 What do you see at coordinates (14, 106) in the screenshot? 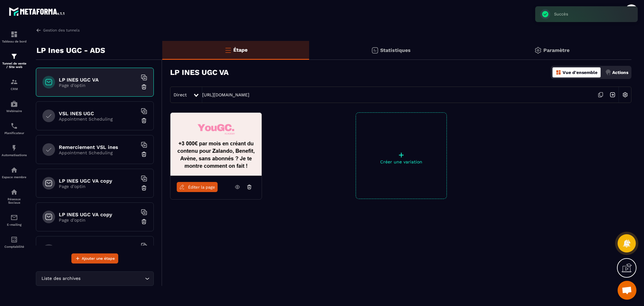
I see `a: automationsautomationsWebinaire` at bounding box center [14, 106].